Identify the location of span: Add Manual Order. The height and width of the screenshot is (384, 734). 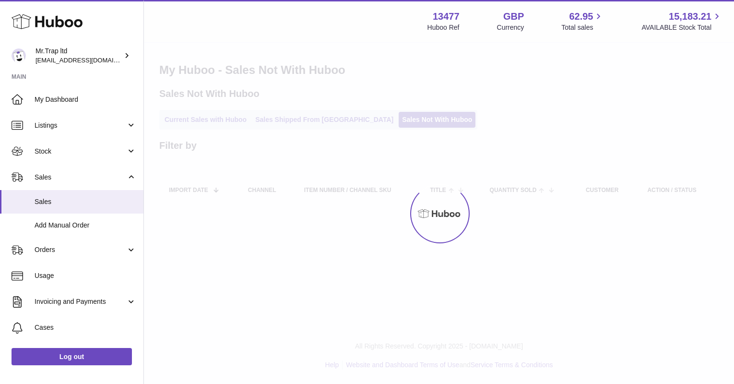
(85, 225).